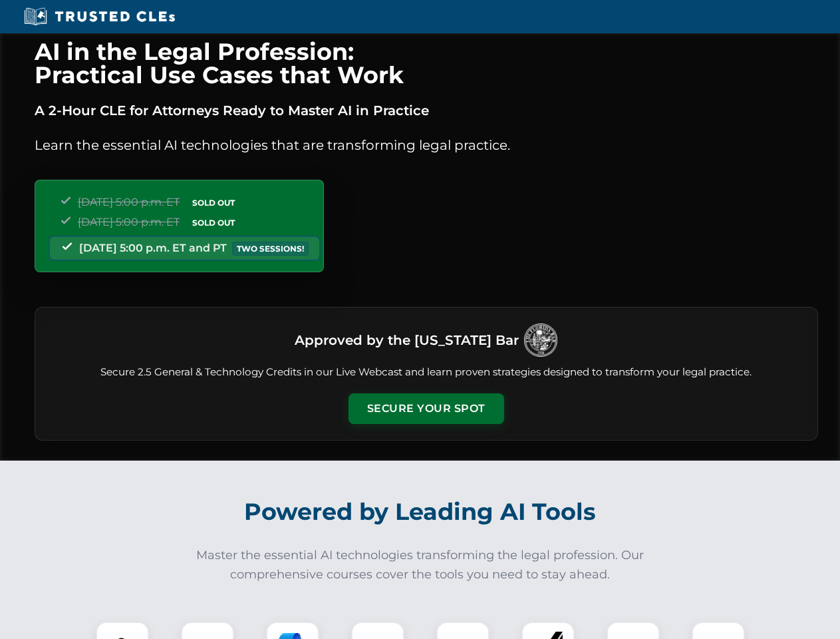 Image resolution: width=840 pixels, height=639 pixels. What do you see at coordinates (420, 511) in the screenshot?
I see `h2: Powered by Leading AI Tools` at bounding box center [420, 511].